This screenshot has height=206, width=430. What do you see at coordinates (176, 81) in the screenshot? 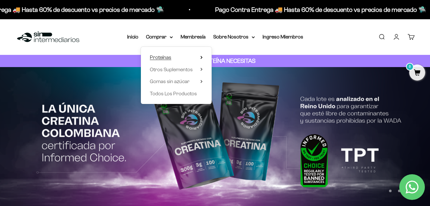
I see `summary: Gomas sin azúcar` at bounding box center [176, 81].